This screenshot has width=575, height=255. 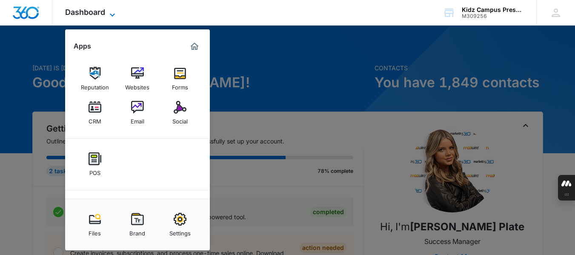 I want to click on div: Reputation, so click(x=95, y=85).